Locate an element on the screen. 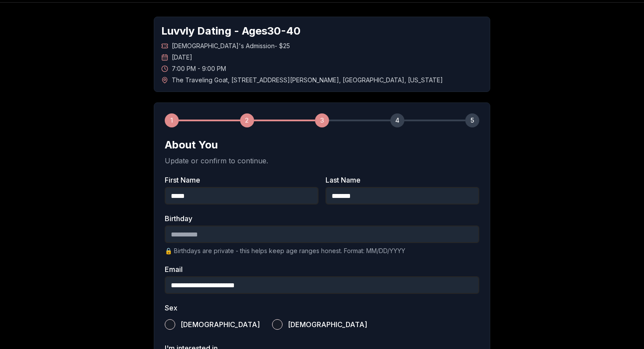  label: First Name is located at coordinates (241, 180).